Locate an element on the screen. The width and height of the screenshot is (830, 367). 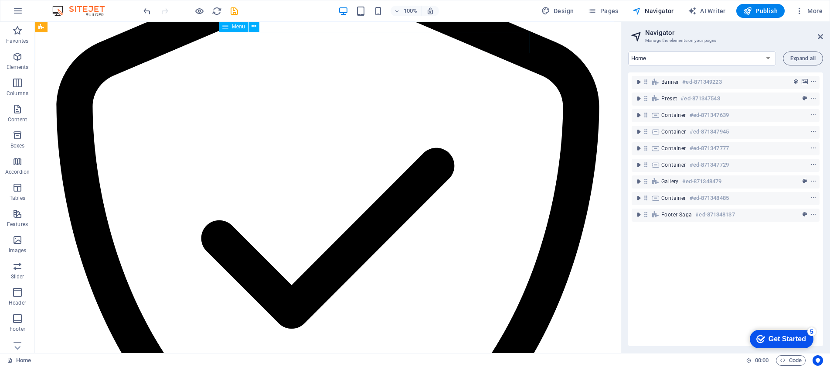
h6: Session time is located at coordinates (757, 360).